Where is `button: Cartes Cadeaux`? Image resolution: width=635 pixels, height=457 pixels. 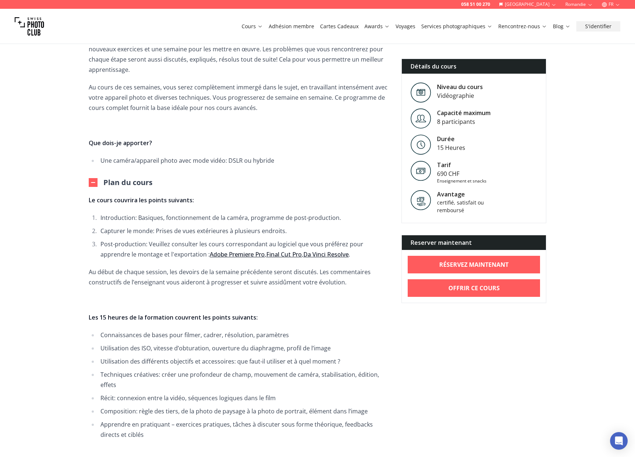 button: Cartes Cadeaux is located at coordinates (339, 26).